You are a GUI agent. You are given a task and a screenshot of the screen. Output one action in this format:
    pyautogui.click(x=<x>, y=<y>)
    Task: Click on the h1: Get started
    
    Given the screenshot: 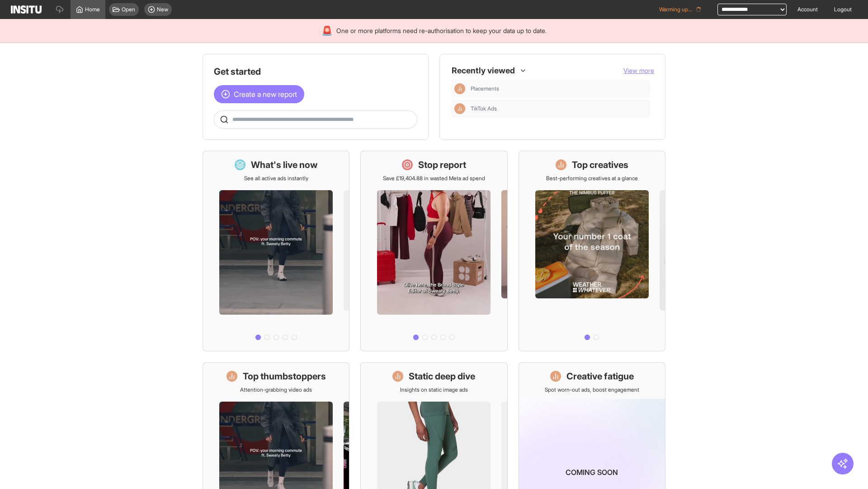 What is the action you would take?
    pyautogui.click(x=315, y=71)
    